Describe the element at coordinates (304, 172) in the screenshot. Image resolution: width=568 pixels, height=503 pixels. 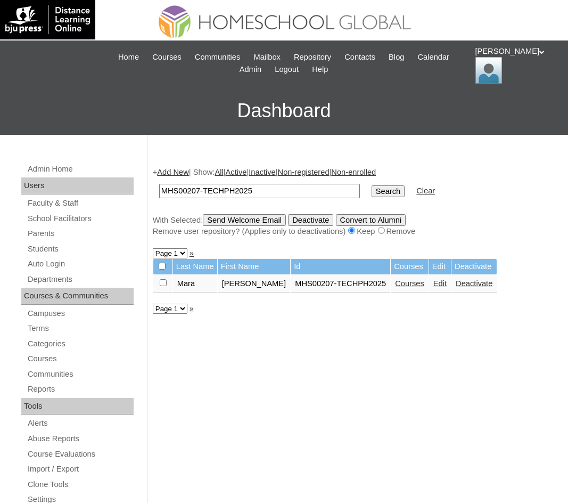
I see `a: Non-registered` at that location.